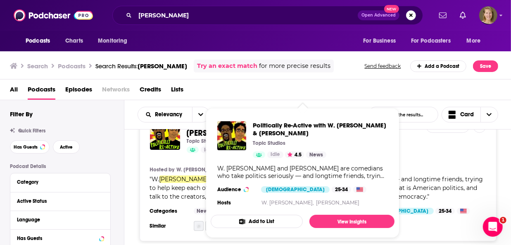 This screenshot has width=511, height=245. What do you see at coordinates (72, 66) in the screenshot?
I see `h3: Podcasts` at bounding box center [72, 66].